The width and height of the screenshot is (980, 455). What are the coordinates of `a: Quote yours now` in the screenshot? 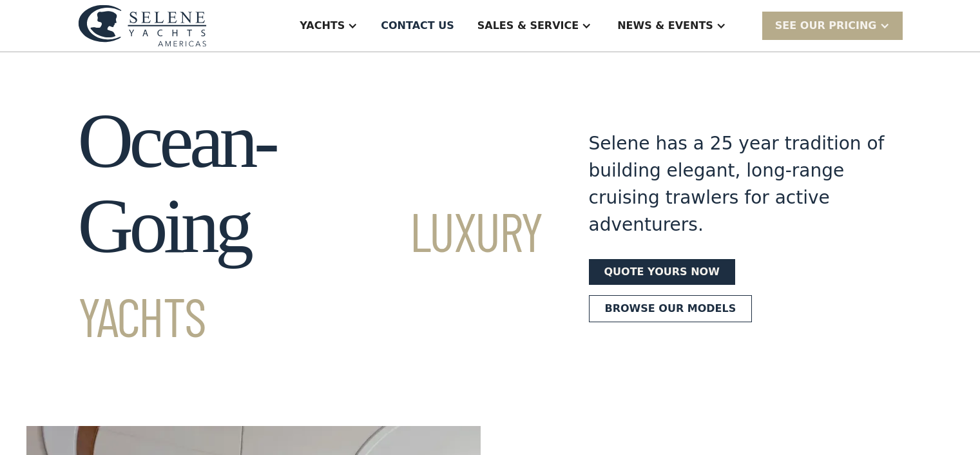 It's located at (662, 272).